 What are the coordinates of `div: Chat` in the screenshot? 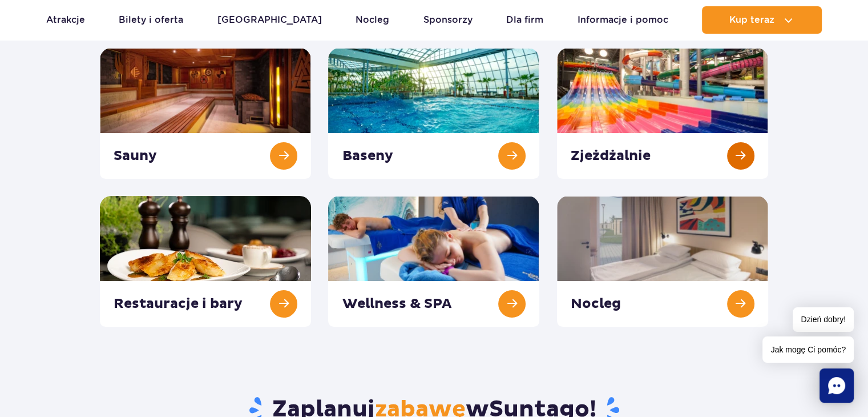 It's located at (837, 386).